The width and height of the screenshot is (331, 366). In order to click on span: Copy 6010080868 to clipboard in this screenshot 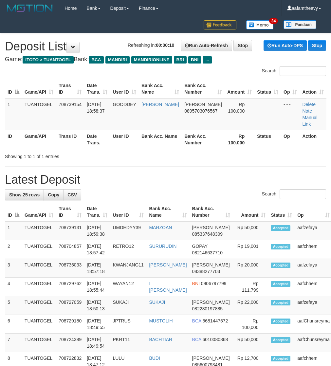, I will do `click(215, 339)`.